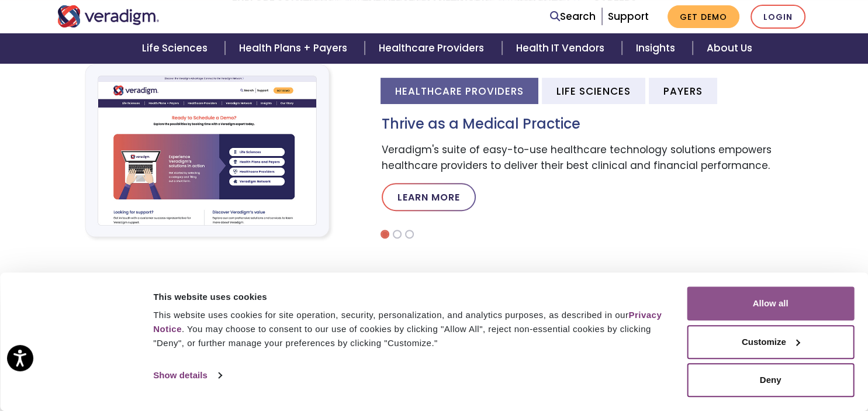  Describe the element at coordinates (176, 48) in the screenshot. I see `a: Life Sciences` at that location.